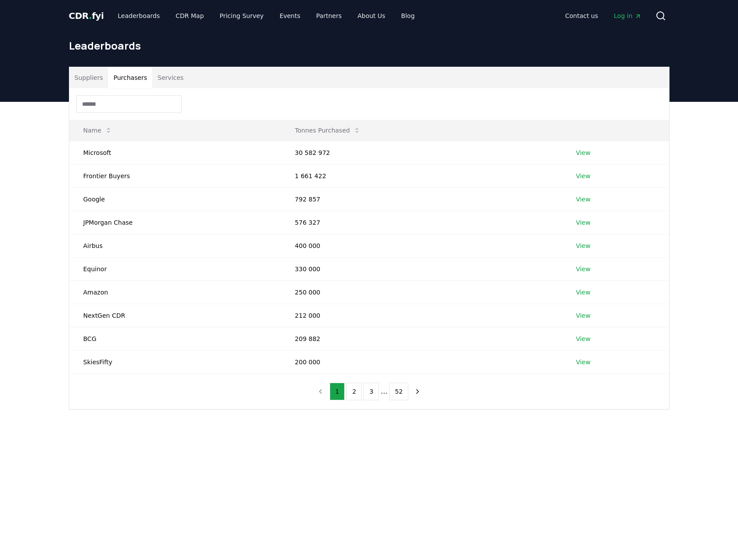  Describe the element at coordinates (421, 362) in the screenshot. I see `td: 200 000` at that location.